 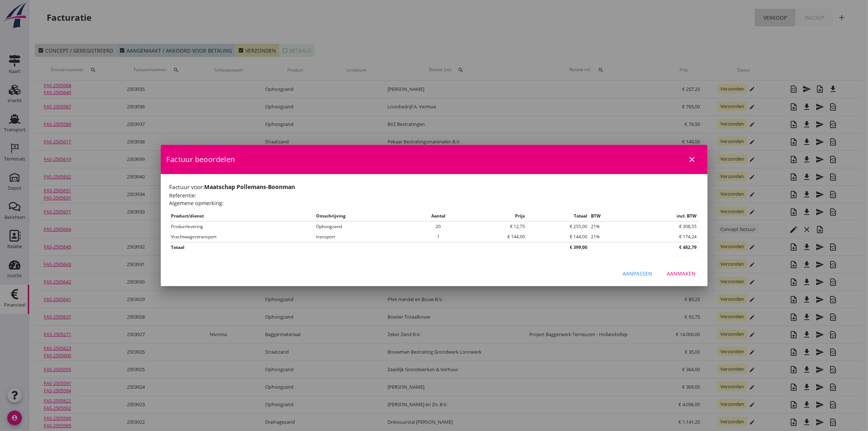 What do you see at coordinates (363, 216) in the screenshot?
I see `th: Omschrijving` at bounding box center [363, 216].